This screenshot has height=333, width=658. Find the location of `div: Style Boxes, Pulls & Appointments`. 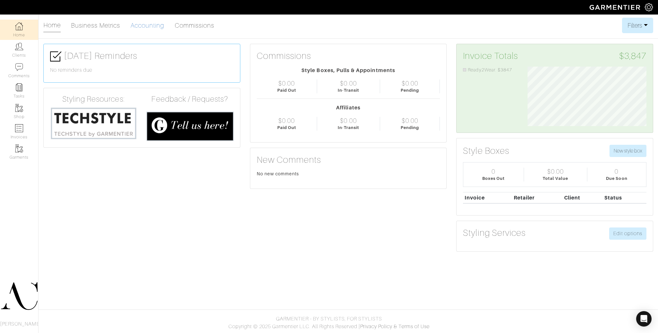

div: Style Boxes, Pulls & Appointments is located at coordinates (348, 70).